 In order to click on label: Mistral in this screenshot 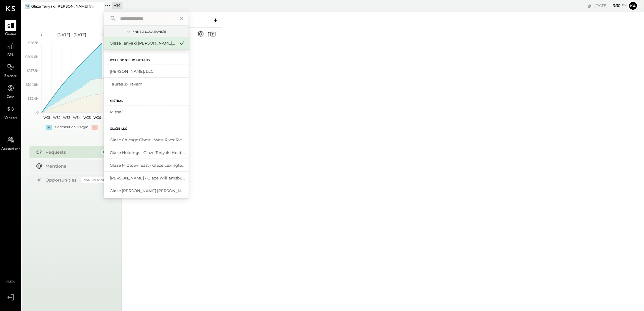, I will do `click(116, 101)`.